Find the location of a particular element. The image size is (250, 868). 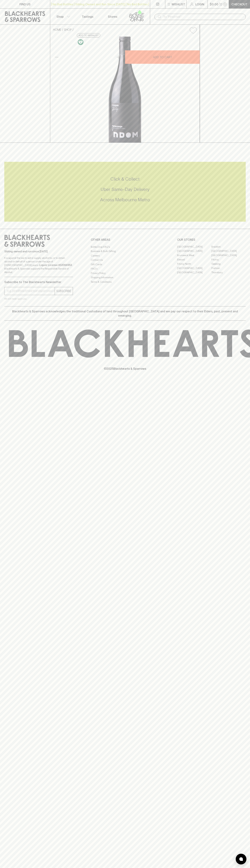

a: Fitzroy is located at coordinates (229, 260).